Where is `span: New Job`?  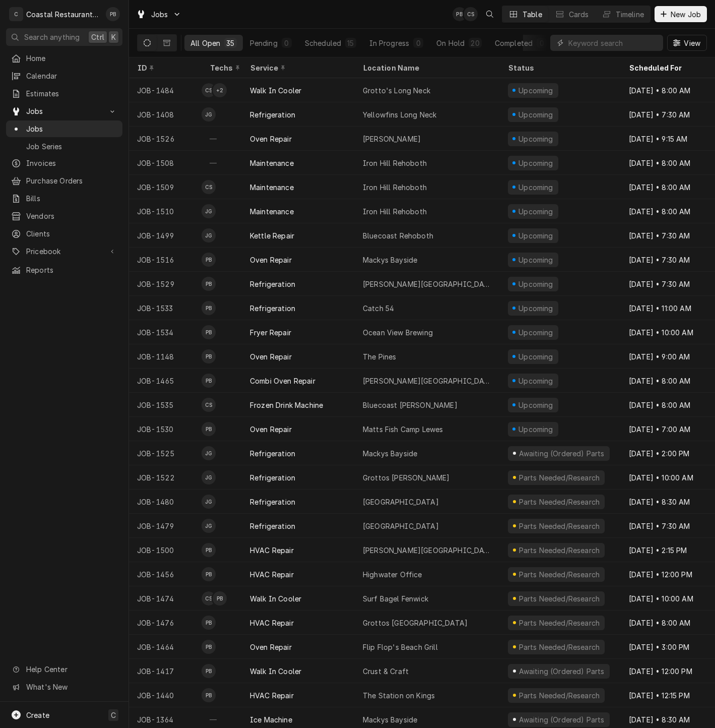 span: New Job is located at coordinates (686, 14).